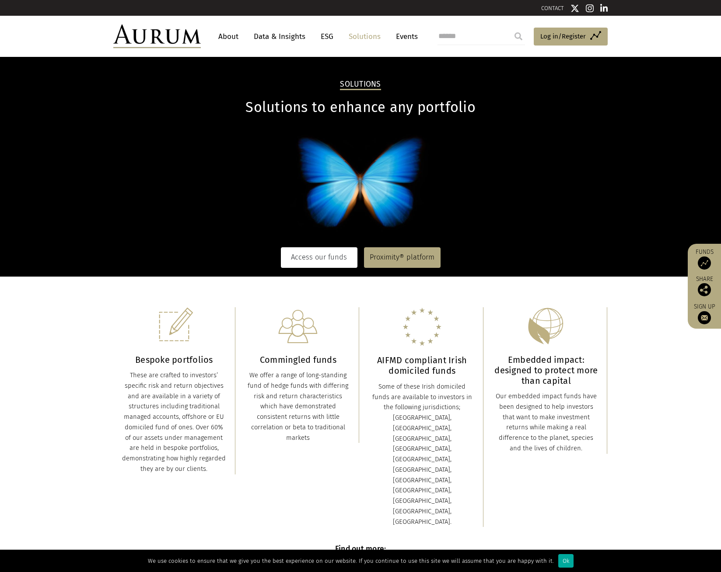 This screenshot has width=721, height=572. I want to click on a: Events, so click(404, 36).